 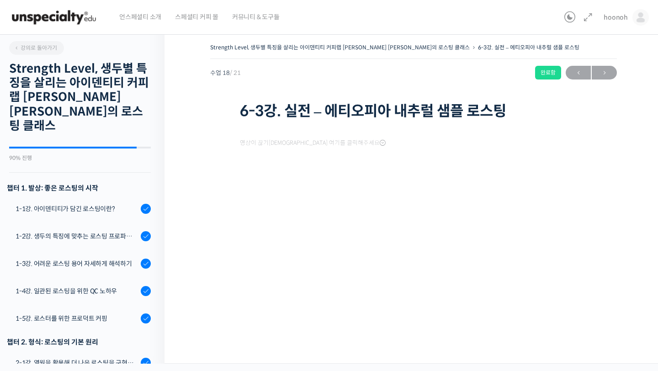 I want to click on h1: 6-3강. 실전 – 에티오피아 내추럴 샘플 로스팅, so click(x=414, y=111).